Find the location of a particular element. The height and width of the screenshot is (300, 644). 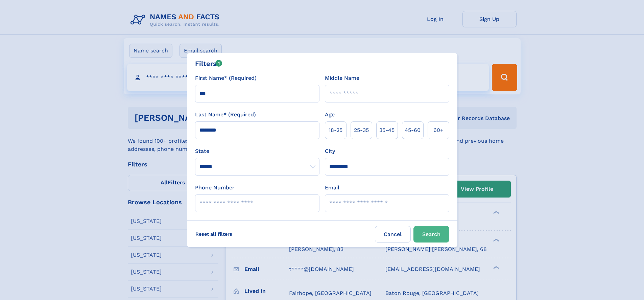

label: First Name* (Required) is located at coordinates (226, 78).